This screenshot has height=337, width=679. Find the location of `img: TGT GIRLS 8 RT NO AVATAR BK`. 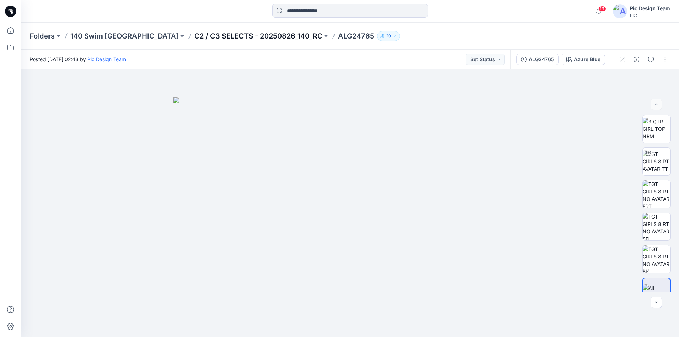

img: TGT GIRLS 8 RT NO AVATAR BK is located at coordinates (656, 259).